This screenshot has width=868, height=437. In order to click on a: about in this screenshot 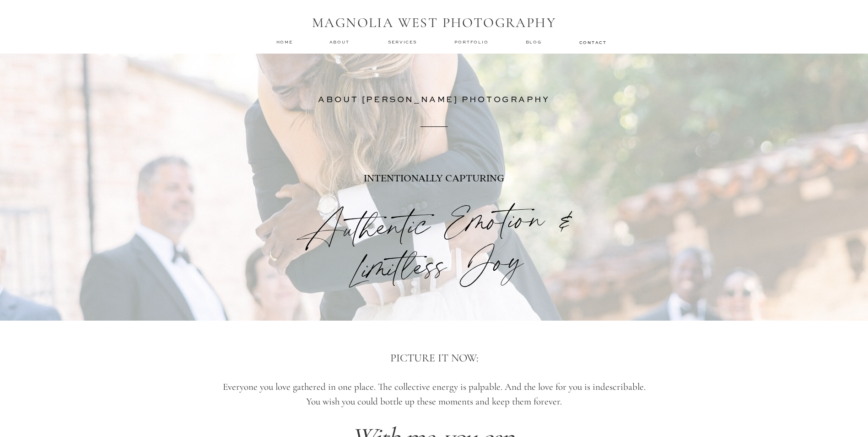, I will do `click(341, 42)`.